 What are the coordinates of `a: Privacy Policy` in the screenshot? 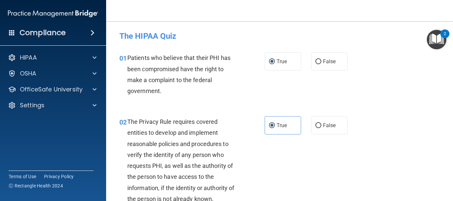 It's located at (59, 177).